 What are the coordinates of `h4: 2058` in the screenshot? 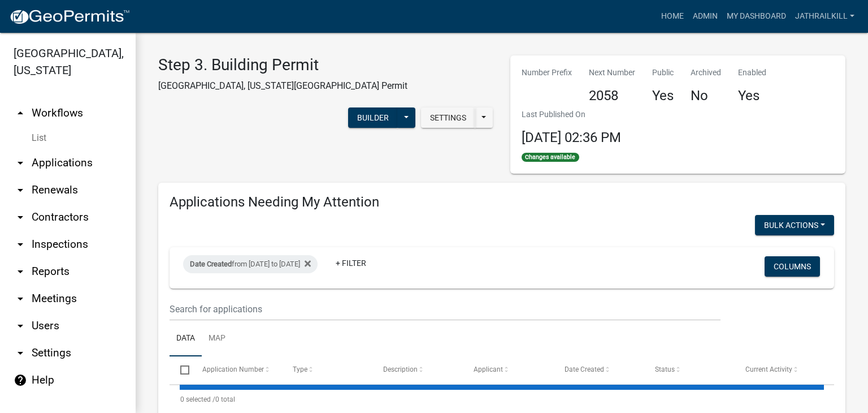 It's located at (612, 96).